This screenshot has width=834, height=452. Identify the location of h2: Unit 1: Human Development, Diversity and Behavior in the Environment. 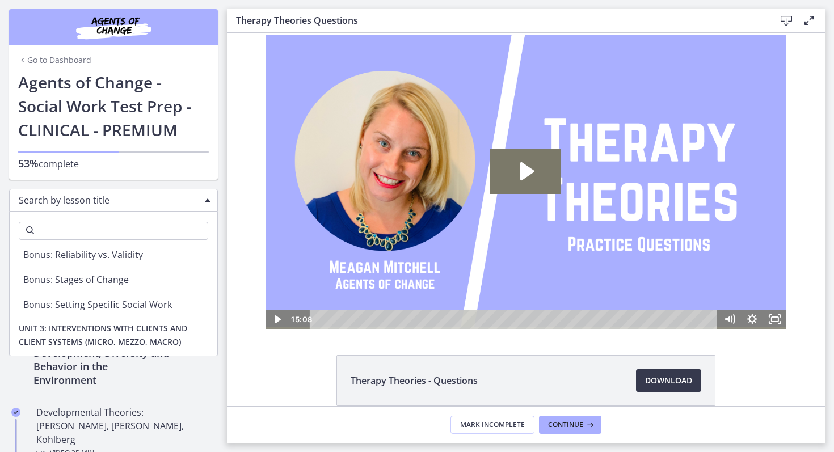
(103, 360).